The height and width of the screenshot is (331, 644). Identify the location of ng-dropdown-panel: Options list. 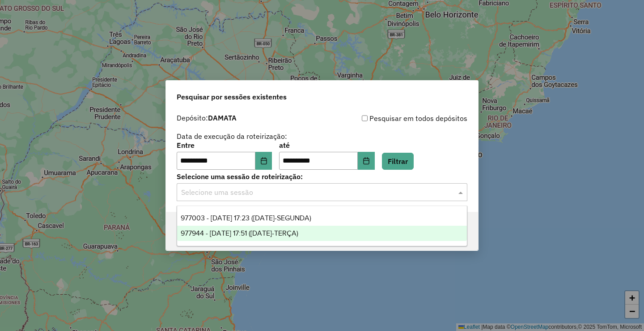
(322, 226).